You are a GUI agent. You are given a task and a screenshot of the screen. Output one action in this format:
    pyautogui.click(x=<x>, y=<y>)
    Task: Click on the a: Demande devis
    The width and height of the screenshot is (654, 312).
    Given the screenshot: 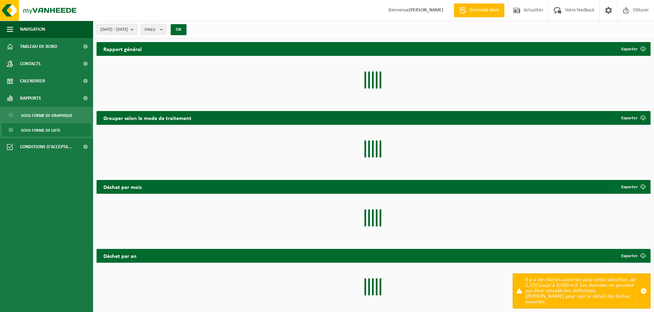 What is the action you would take?
    pyautogui.click(x=479, y=10)
    